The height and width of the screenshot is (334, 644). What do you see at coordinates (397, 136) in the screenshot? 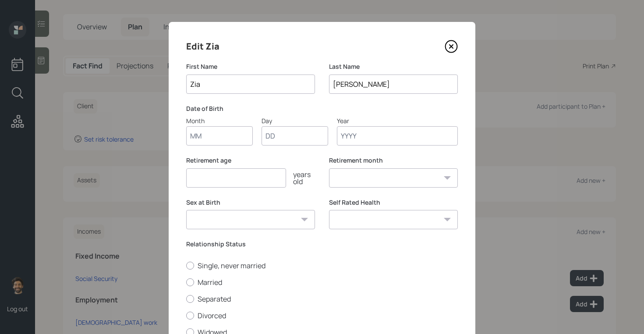
I see `input: Year` at bounding box center [397, 136].